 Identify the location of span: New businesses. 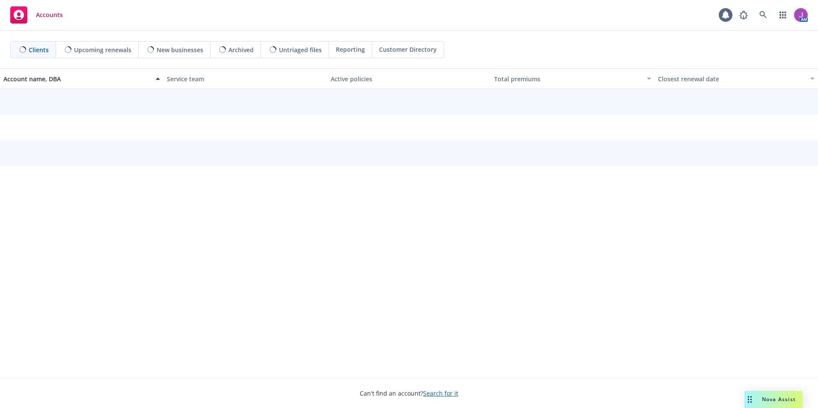
(180, 50).